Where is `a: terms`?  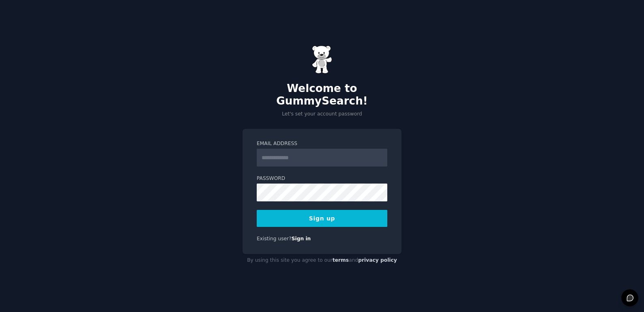
a: terms is located at coordinates (341, 260).